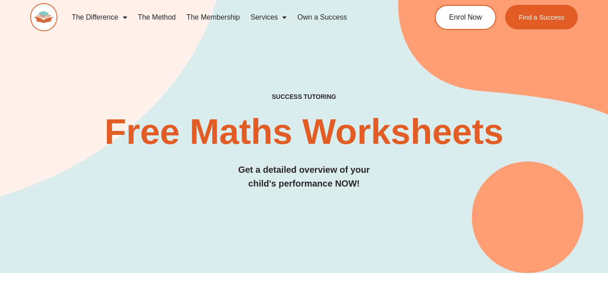 This screenshot has width=608, height=289. Describe the element at coordinates (157, 17) in the screenshot. I see `a: The Method` at that location.